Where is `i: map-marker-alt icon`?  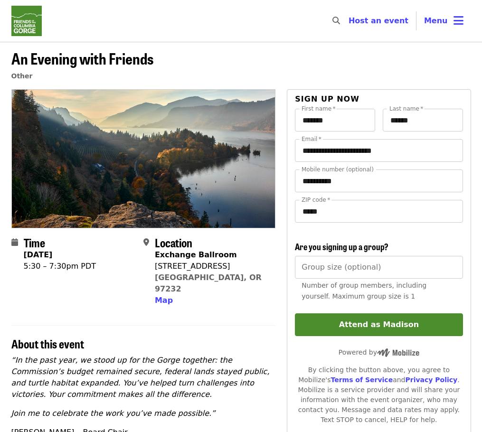
i: map-marker-alt icon is located at coordinates (146, 242).